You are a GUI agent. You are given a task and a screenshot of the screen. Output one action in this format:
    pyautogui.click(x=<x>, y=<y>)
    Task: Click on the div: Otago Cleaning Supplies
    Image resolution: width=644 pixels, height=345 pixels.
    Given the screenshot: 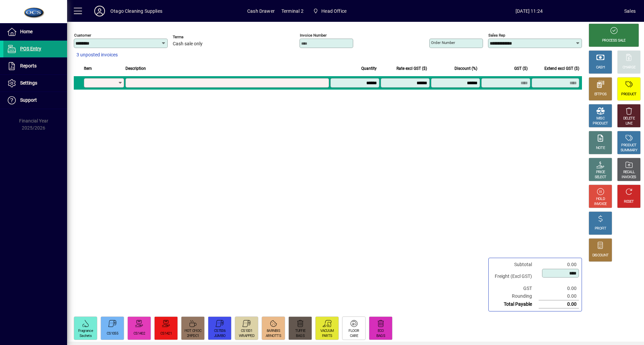 What is the action you would take?
    pyautogui.click(x=136, y=11)
    